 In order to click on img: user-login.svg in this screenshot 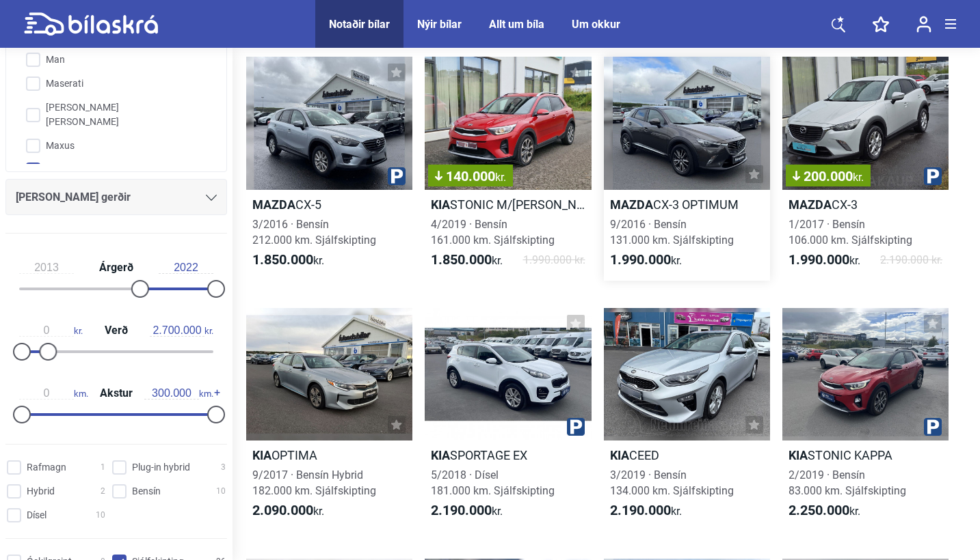, I will do `click(924, 24)`.